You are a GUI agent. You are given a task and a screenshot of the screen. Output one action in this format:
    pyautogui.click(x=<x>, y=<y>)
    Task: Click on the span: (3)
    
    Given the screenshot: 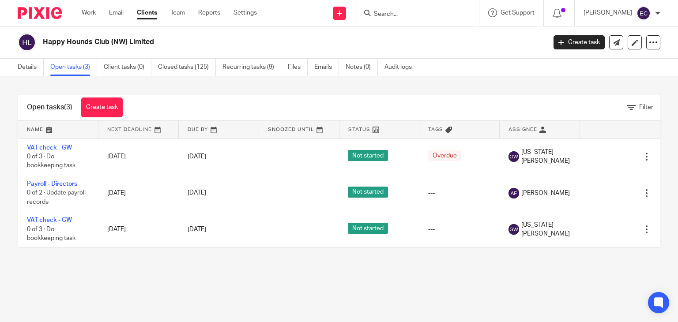 What is the action you would take?
    pyautogui.click(x=68, y=107)
    